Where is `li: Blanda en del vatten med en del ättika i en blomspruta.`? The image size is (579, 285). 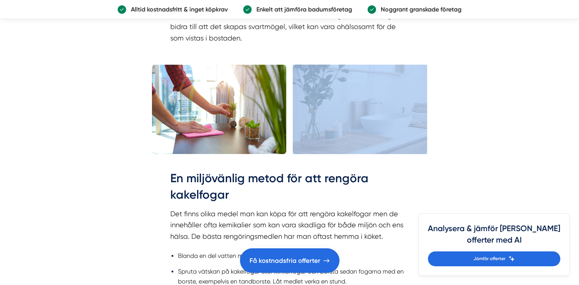
li: Blanda en del vatten med en del ättika i en blomspruta. is located at coordinates (294, 256).